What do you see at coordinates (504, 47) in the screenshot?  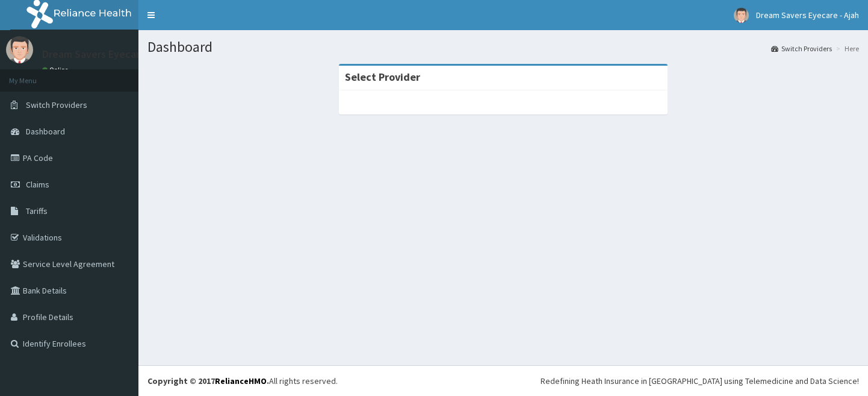 I see `h1: Dashboard` at bounding box center [504, 47].